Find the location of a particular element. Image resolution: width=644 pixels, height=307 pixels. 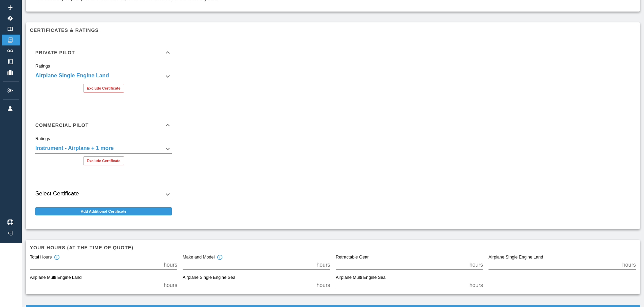

div: Total Hours is located at coordinates (45, 258).